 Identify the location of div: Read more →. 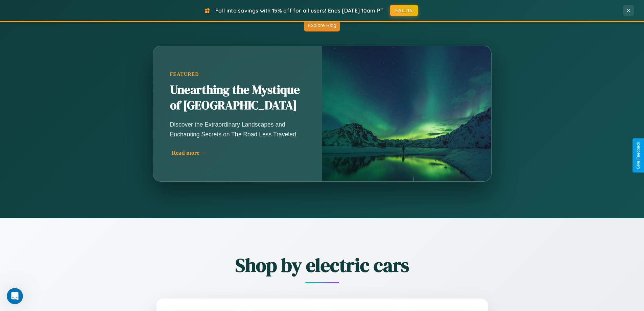
(240, 153).